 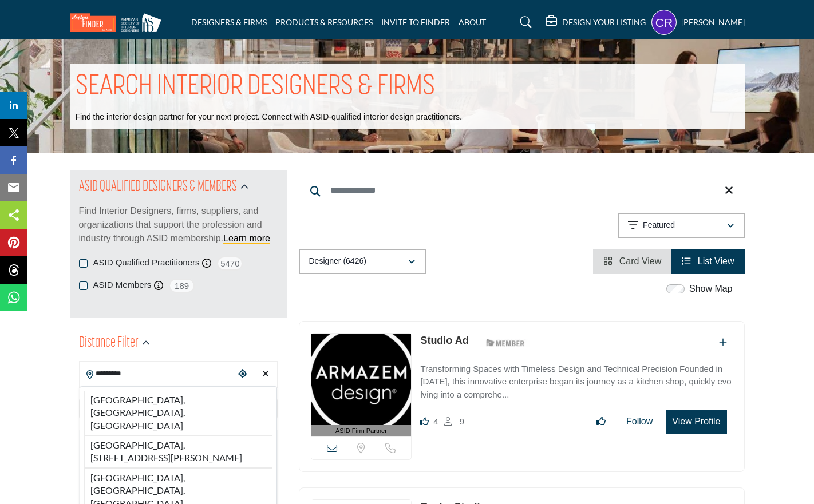 I want to click on li: List View, so click(x=708, y=262).